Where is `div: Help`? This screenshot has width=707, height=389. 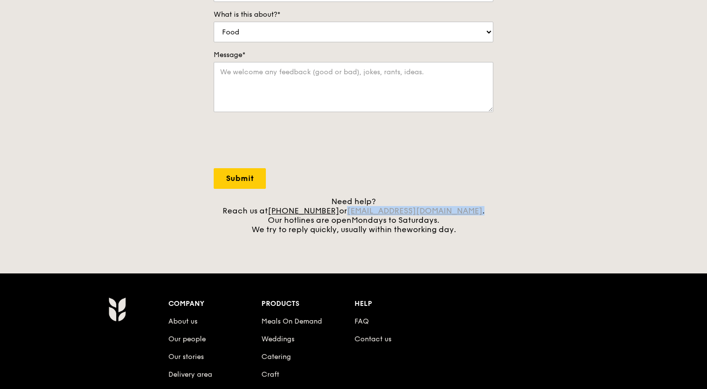 div: Help is located at coordinates (401, 304).